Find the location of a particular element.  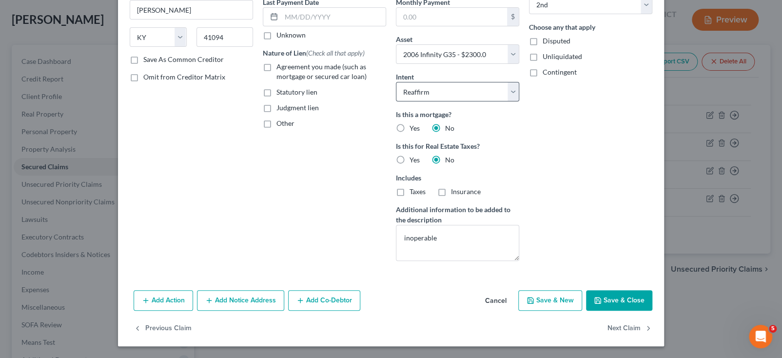

label: Nature of Lien is located at coordinates (313, 53).